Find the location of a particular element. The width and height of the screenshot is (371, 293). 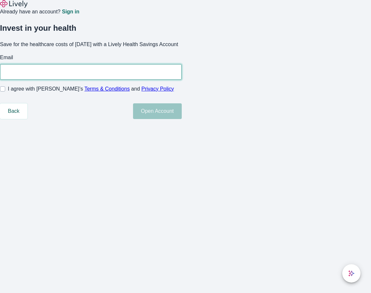

svg: Lively AI Assistant is located at coordinates (352, 274).